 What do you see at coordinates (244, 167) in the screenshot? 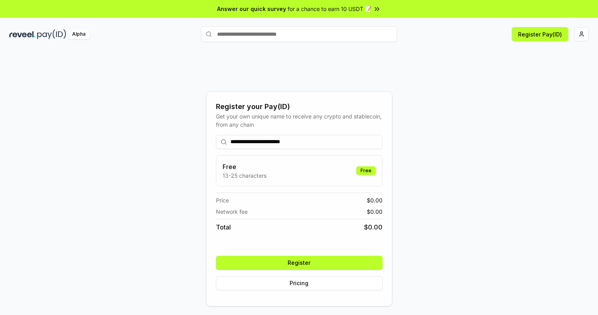
I see `h3: Free` at bounding box center [244, 167].